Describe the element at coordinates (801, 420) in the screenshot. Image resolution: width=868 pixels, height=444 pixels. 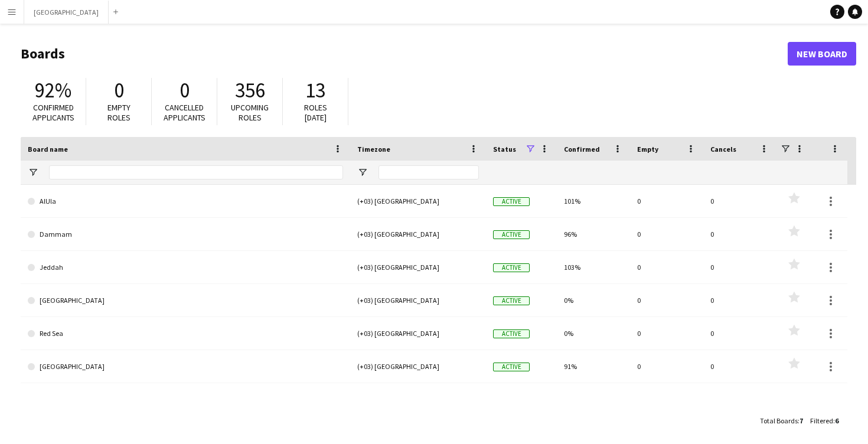
I see `span: 7` at that location.